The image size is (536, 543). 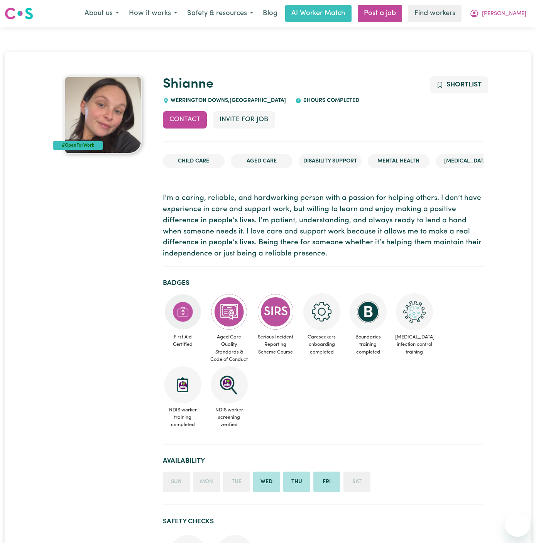 What do you see at coordinates (380, 14) in the screenshot?
I see `a: Post a job` at bounding box center [380, 14].